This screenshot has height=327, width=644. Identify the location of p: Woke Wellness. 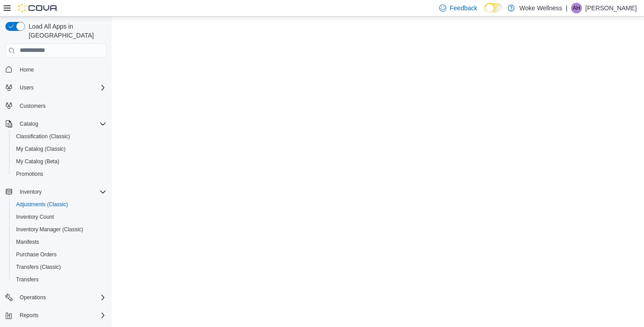
(541, 8).